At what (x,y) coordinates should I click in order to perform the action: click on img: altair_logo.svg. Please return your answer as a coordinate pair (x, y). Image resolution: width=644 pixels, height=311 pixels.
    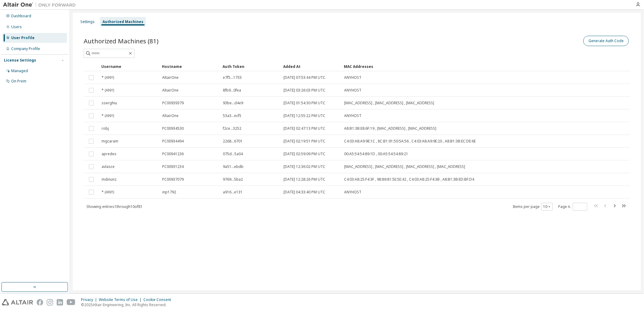
    Looking at the image, I should click on (17, 303).